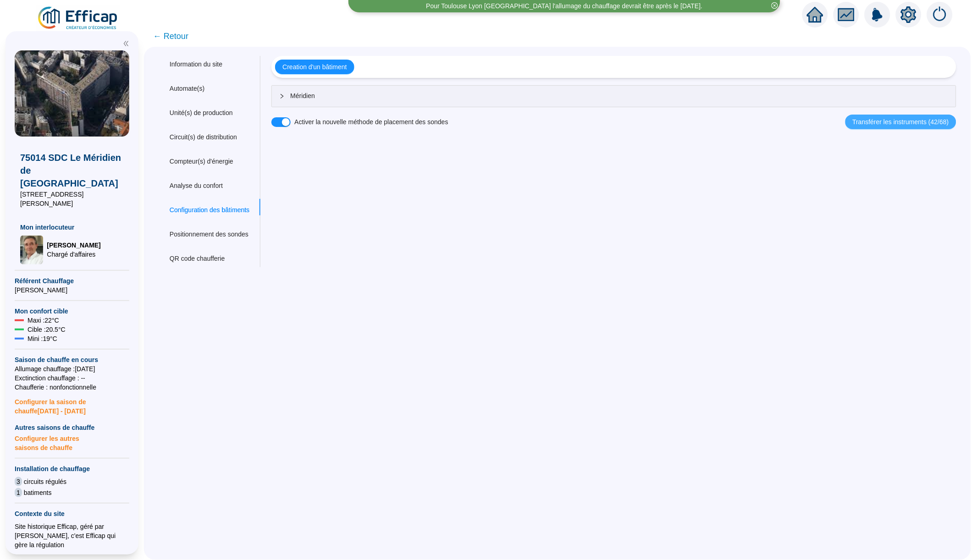 Image resolution: width=971 pixels, height=560 pixels. What do you see at coordinates (74, 254) in the screenshot?
I see `span: Chargé d'affaires` at bounding box center [74, 254].